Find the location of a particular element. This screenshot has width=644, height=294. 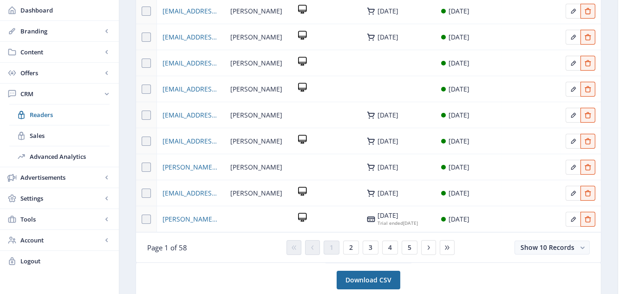

span: 5 is located at coordinates (409, 248).